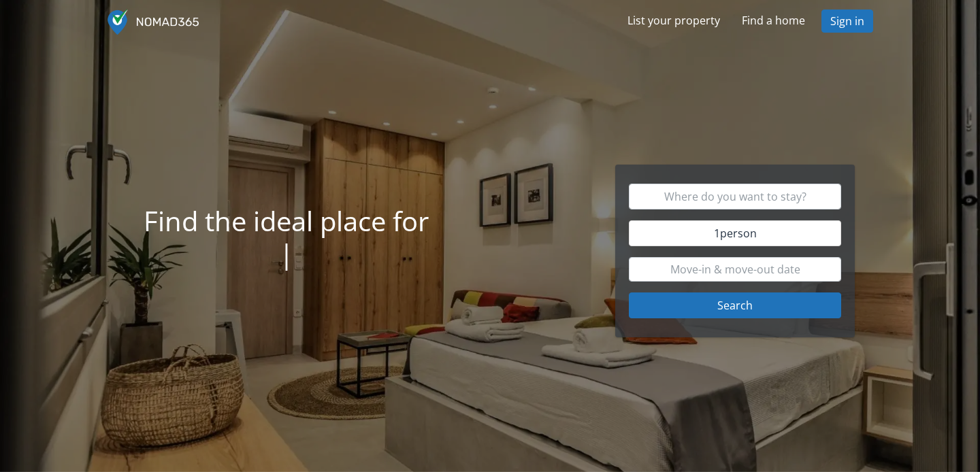  What do you see at coordinates (286, 237) in the screenshot?
I see `h1: Find the ideal place for` at bounding box center [286, 237].